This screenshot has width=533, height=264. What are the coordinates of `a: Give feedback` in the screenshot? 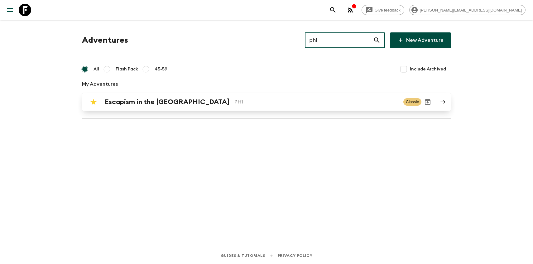 It's located at (383, 10).